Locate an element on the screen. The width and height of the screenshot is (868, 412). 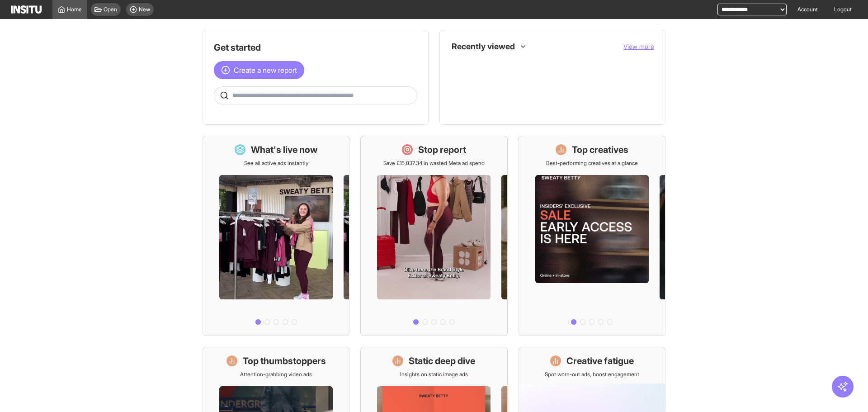
h1: What's live now is located at coordinates (285, 149).